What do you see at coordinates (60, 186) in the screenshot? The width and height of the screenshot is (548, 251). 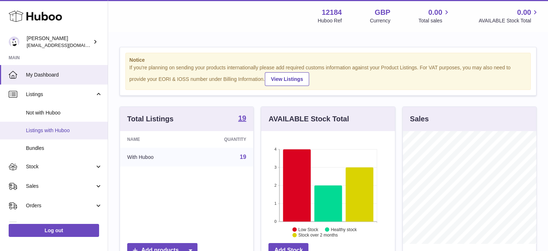 I see `span: Sales` at bounding box center [60, 186].